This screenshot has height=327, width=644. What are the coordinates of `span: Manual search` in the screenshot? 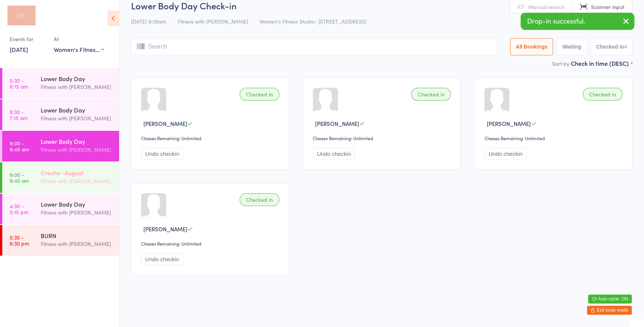 It's located at (546, 7).